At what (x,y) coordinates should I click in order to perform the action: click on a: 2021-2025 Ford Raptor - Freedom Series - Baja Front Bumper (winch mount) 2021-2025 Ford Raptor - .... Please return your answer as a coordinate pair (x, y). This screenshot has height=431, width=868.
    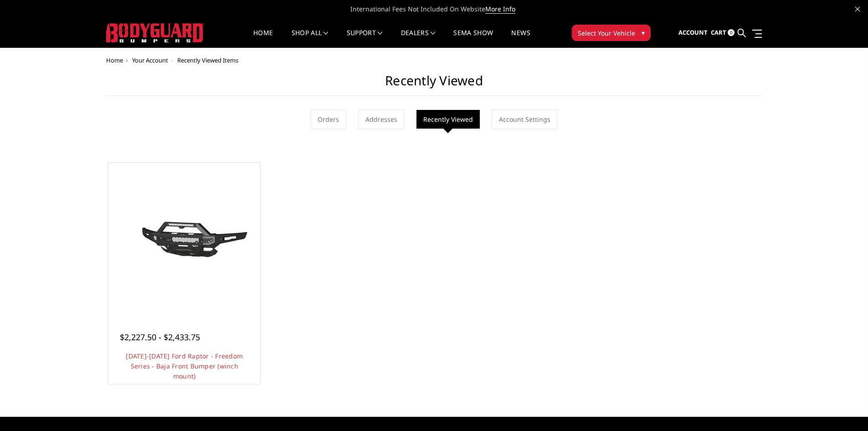
    Looking at the image, I should click on (184, 238).